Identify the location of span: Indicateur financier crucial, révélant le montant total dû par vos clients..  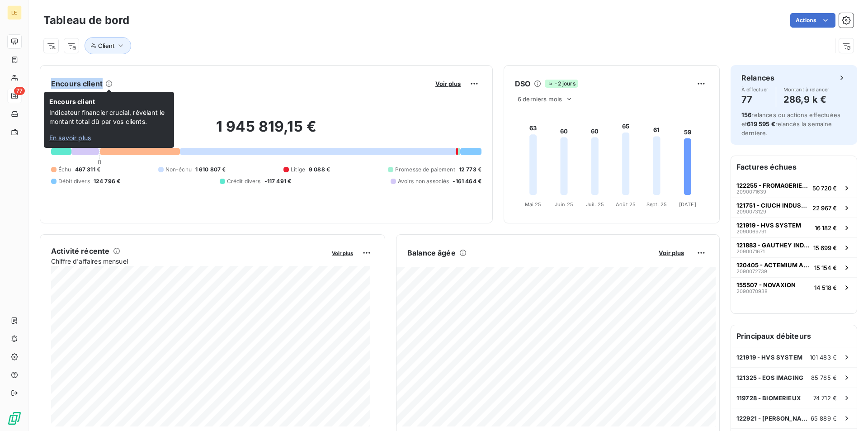
(109, 117).